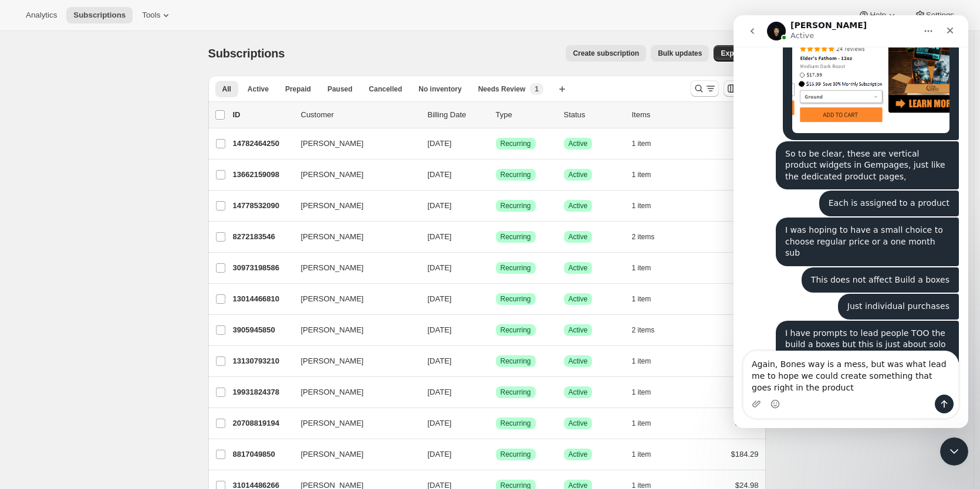 This screenshot has width=980, height=489. Describe the element at coordinates (262, 144) in the screenshot. I see `p: 14782464250` at that location.